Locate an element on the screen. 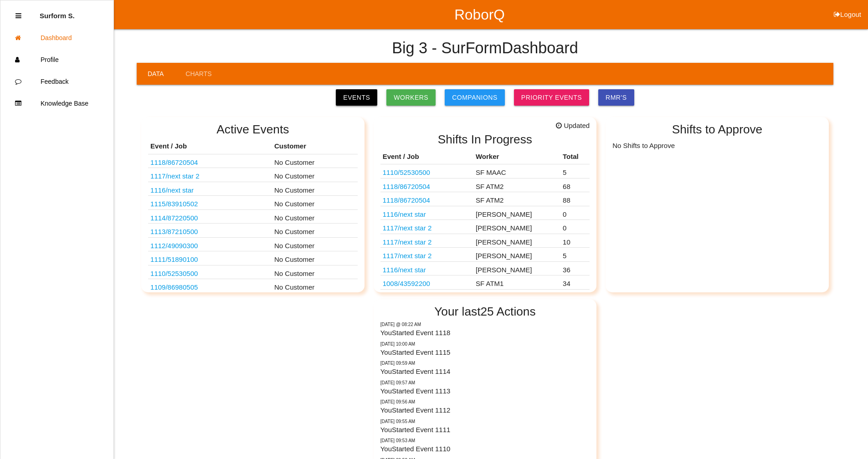 The height and width of the screenshot is (459, 868). td: 36 is located at coordinates (575, 268).